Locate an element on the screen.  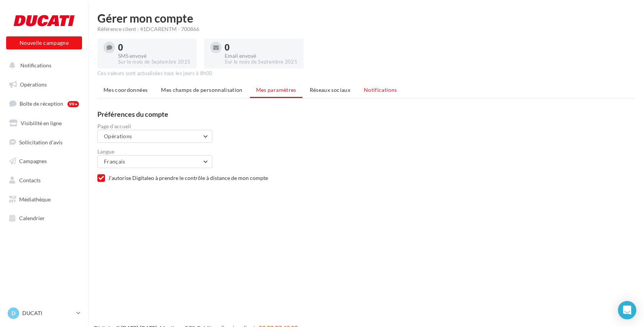
div: 99+ is located at coordinates (73, 105).